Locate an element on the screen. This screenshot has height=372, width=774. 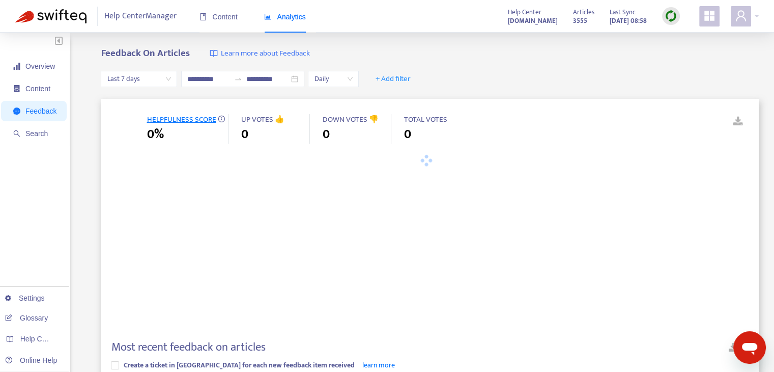
a: Learn more about Feedback is located at coordinates (260, 53).